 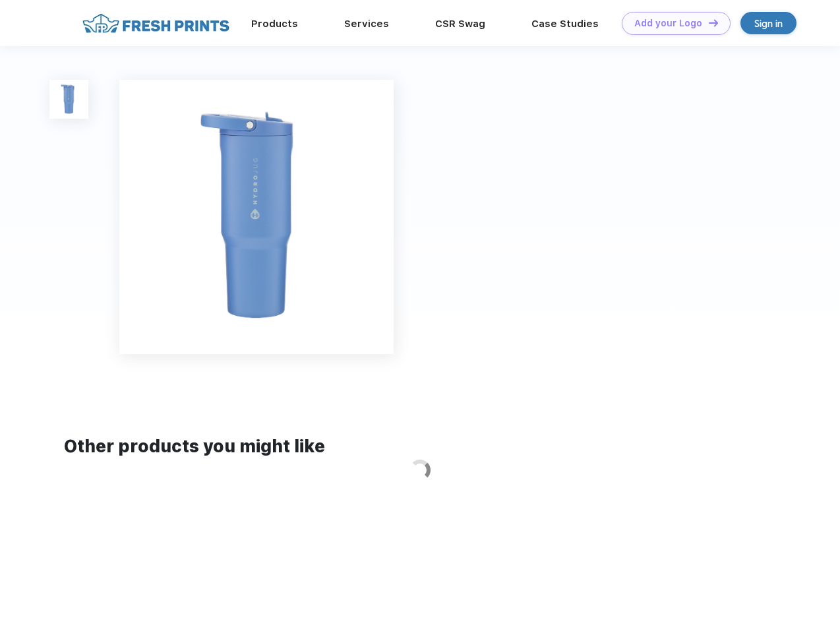 What do you see at coordinates (420, 447) in the screenshot?
I see `div: Other products you might like` at bounding box center [420, 447].